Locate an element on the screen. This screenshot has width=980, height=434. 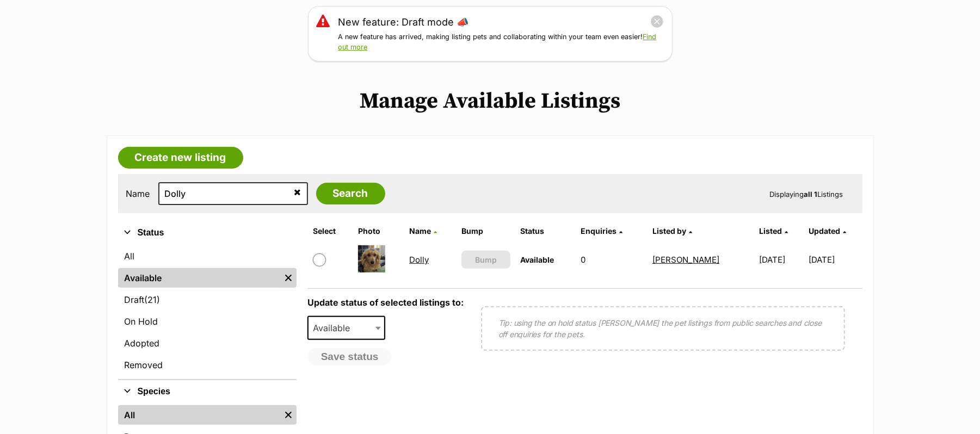
a: Dolly is located at coordinates (419, 260).